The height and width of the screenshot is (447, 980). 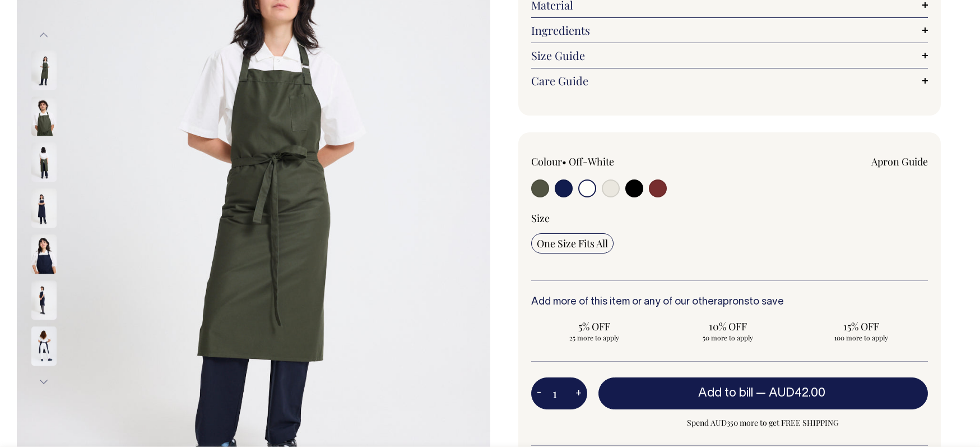 I want to click on span: 15% OFF, so click(x=862, y=326).